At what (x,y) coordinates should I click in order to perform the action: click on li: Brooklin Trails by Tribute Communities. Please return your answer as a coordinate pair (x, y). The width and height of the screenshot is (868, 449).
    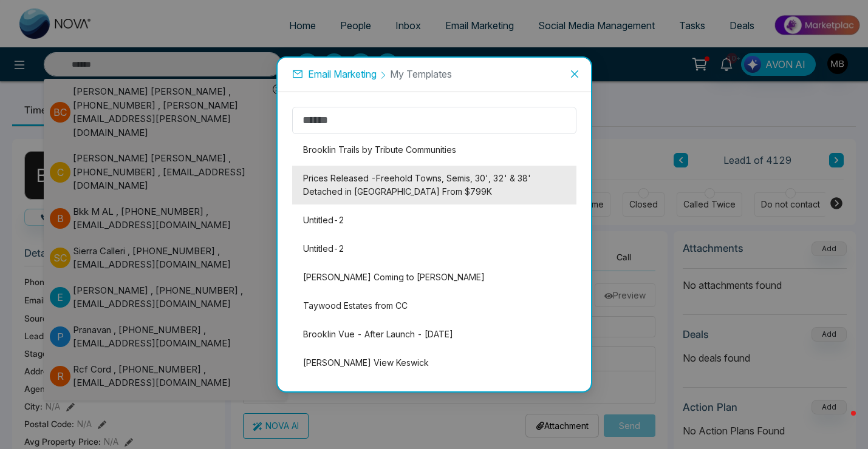
    Looking at the image, I should click on (434, 150).